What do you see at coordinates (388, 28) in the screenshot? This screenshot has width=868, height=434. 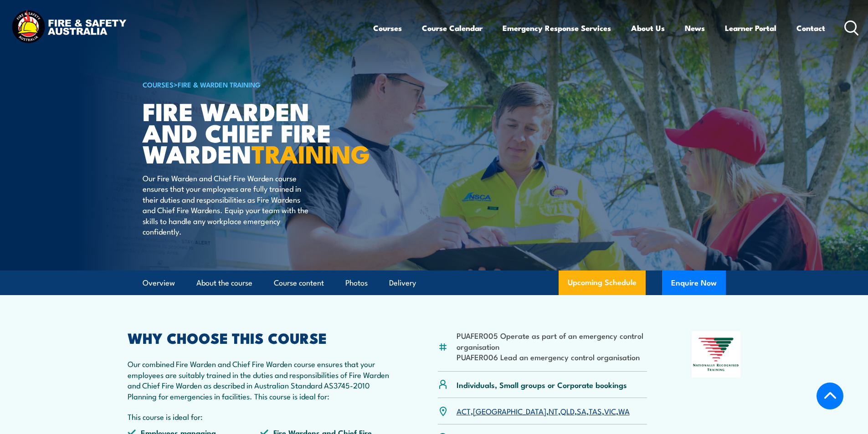 I see `a: Courses` at bounding box center [388, 28].